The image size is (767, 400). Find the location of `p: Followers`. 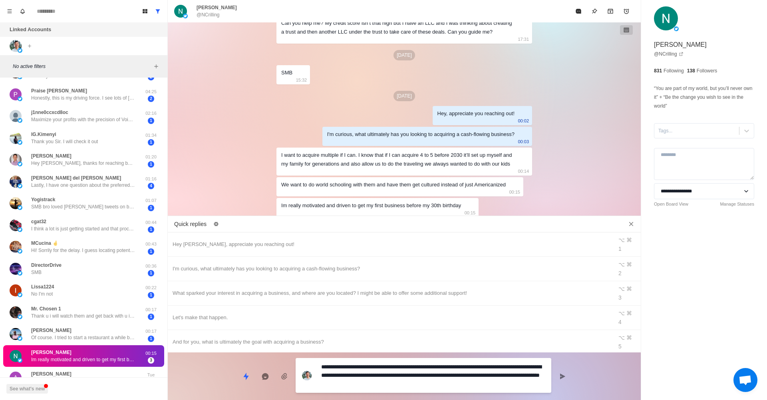

p: Followers is located at coordinates (707, 71).